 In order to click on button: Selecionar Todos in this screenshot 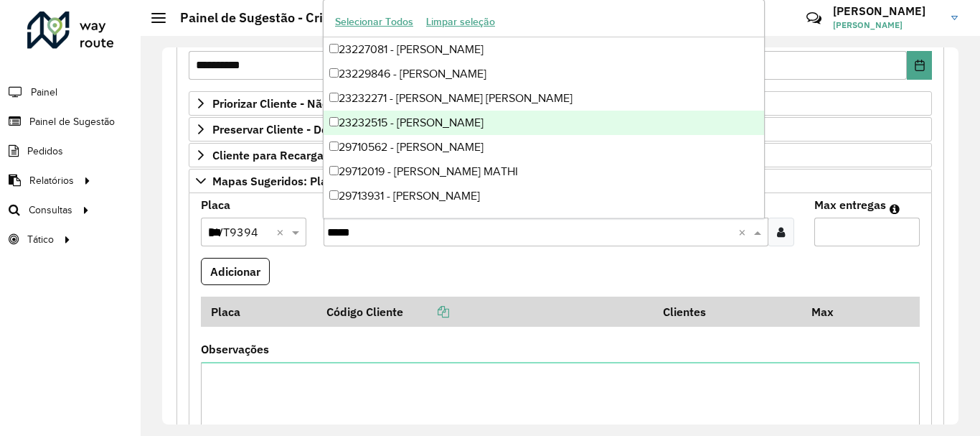, I will do `click(374, 21)`.